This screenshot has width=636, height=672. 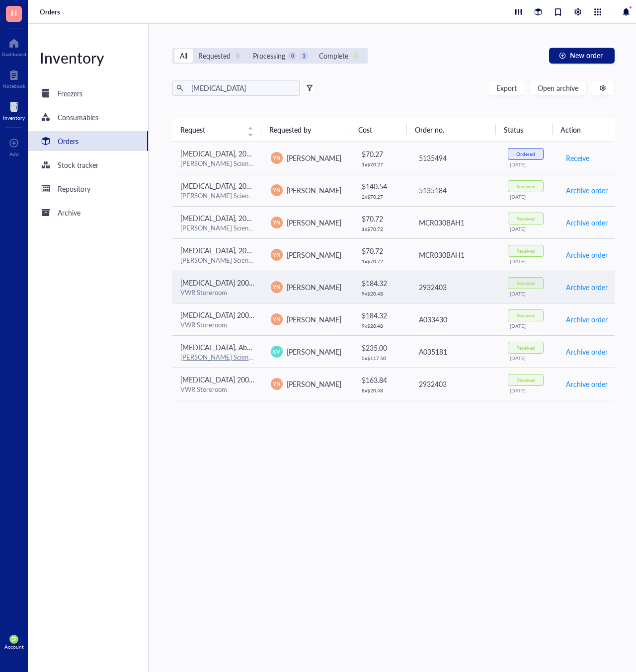 What do you see at coordinates (506, 88) in the screenshot?
I see `span: Export` at bounding box center [506, 88].